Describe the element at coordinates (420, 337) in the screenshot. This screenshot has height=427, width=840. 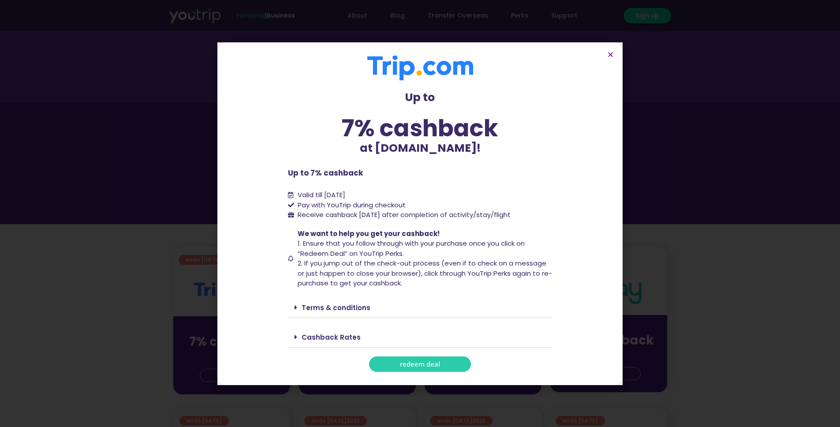
I see `div: Cashback Rates` at that location.